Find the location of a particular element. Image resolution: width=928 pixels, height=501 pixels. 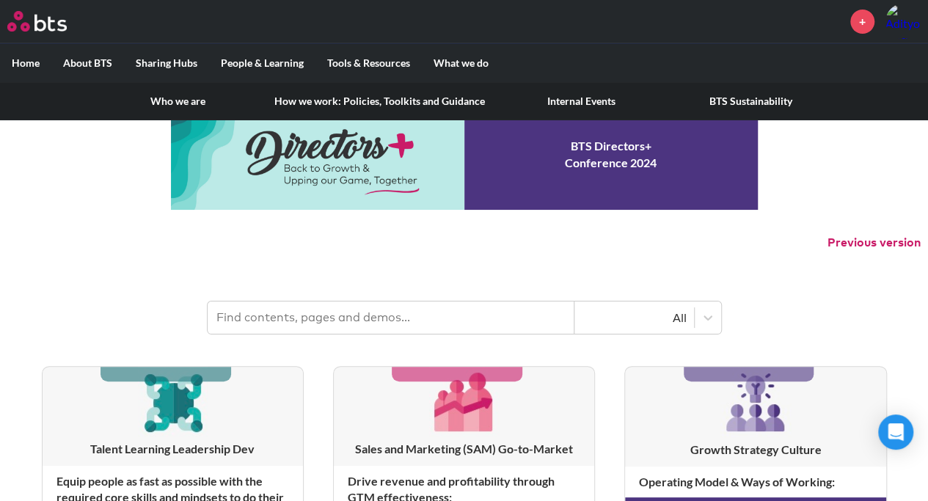

a: Go home is located at coordinates (51, 21).